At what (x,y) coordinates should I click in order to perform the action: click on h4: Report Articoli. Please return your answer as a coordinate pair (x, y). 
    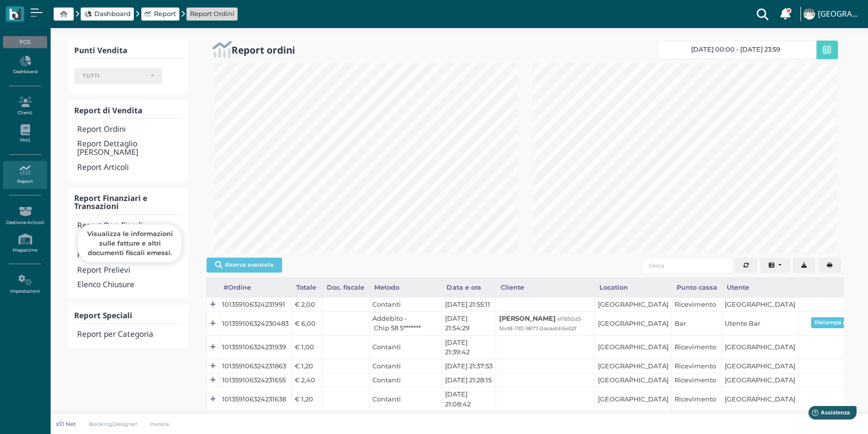
    Looking at the image, I should click on (130, 167).